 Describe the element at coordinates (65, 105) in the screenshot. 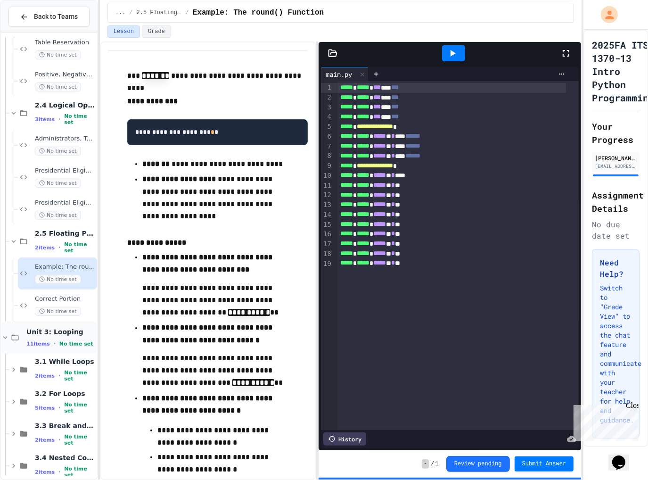

I see `span: 2.4 Logical Operators` at that location.